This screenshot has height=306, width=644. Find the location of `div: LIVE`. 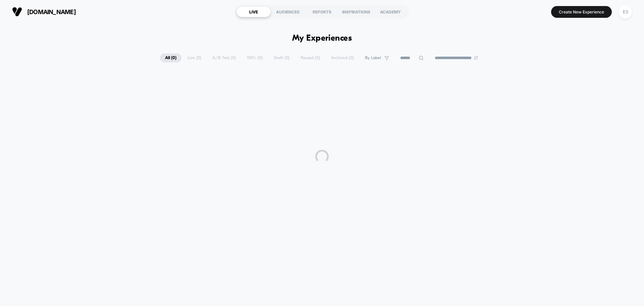

div: LIVE is located at coordinates (254, 12).